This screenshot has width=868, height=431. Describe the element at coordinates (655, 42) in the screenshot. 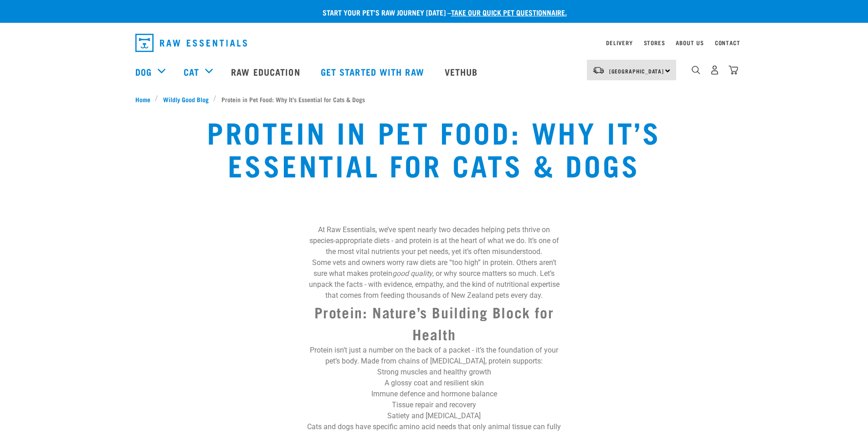

I see `a: Stores` at that location.